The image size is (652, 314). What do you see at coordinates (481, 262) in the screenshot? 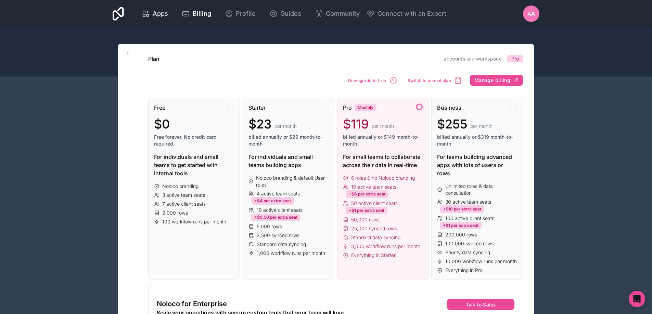
I see `span: 10,000 workflow runs per month` at bounding box center [481, 262].